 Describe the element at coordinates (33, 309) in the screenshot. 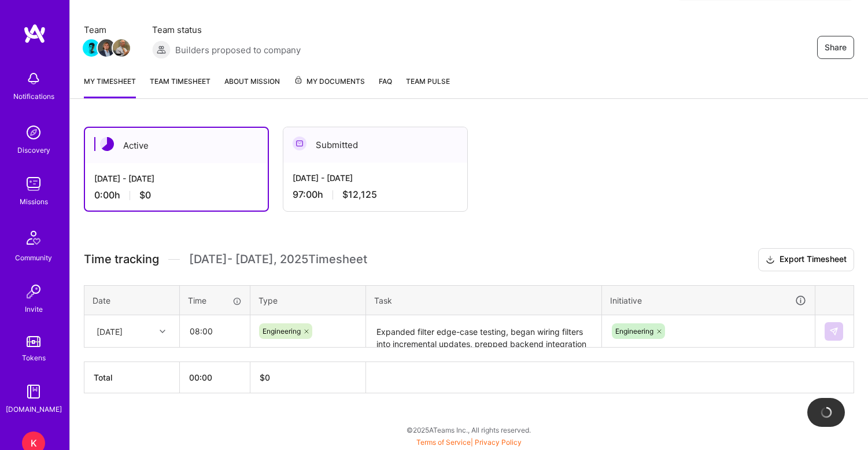

I see `div: Invite` at that location.